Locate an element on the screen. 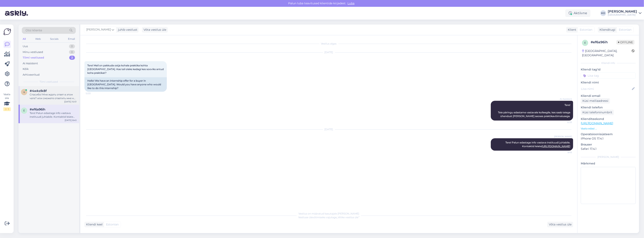 The height and width of the screenshot is (238, 644). p: Kliendi nimi is located at coordinates (608, 83).